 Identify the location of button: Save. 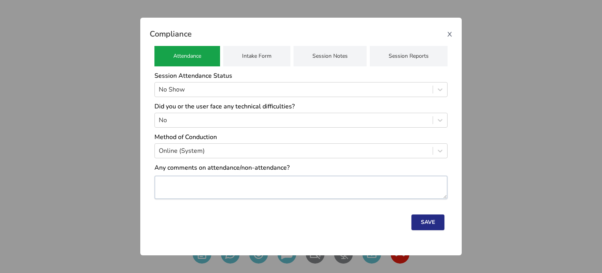
(428, 222).